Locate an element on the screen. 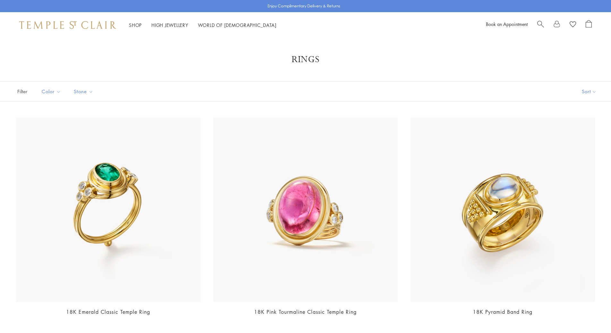  a: ShopShop is located at coordinates (135, 25).